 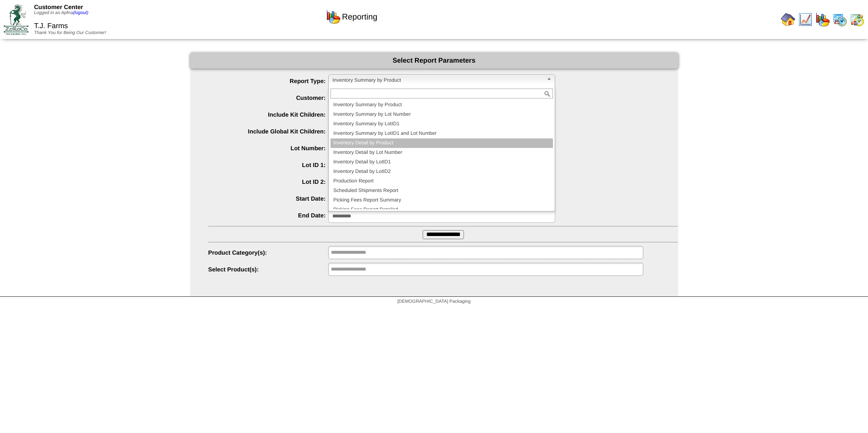 I want to click on li: Inventory Summary by LotID1, so click(x=442, y=124).